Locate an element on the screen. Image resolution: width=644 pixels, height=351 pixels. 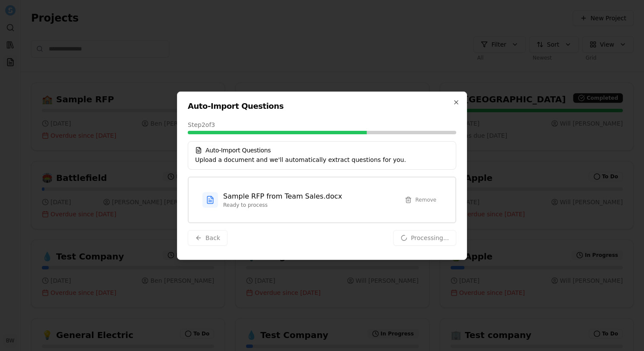
span: Ready to process is located at coordinates (282, 205).